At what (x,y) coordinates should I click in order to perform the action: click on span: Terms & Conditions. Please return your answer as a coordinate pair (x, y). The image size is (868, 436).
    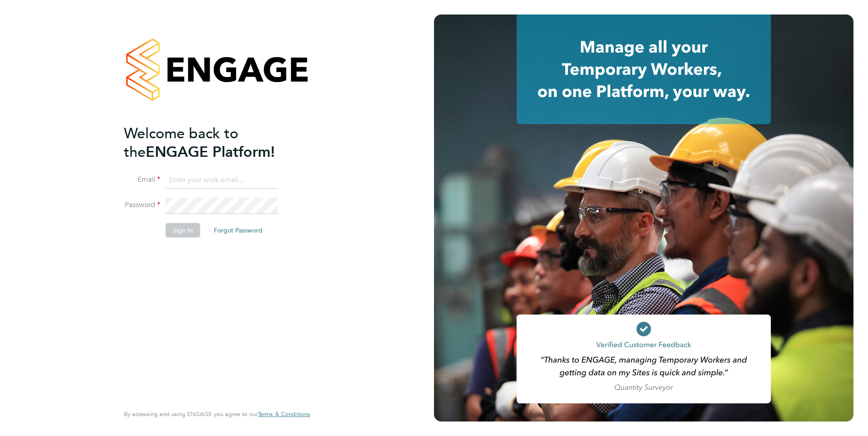
    Looking at the image, I should click on (284, 414).